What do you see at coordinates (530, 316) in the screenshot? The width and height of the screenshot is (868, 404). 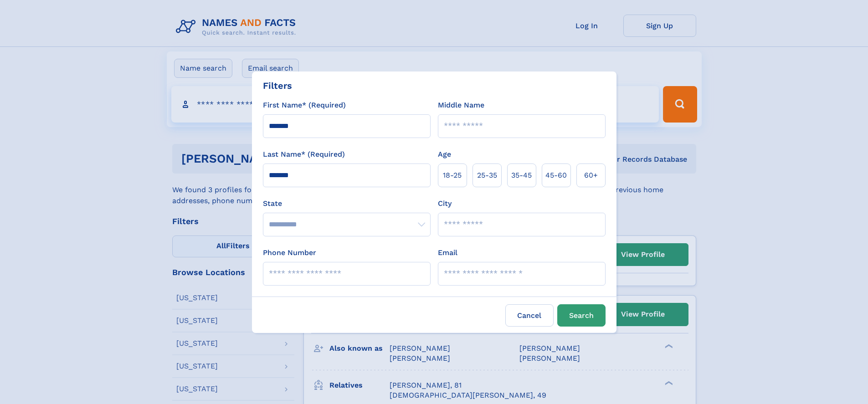 I see `label: Cancel` at bounding box center [530, 316].